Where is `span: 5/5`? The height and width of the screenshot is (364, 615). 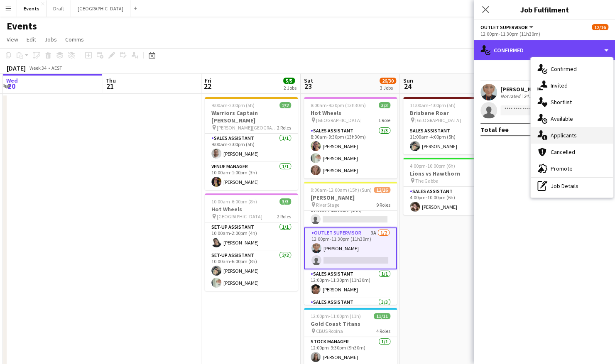 span: 5/5 is located at coordinates (289, 81).